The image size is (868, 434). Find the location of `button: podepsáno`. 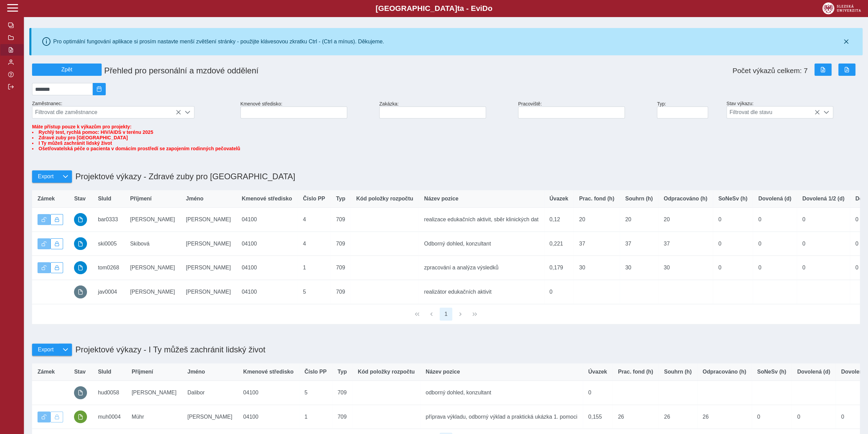

button: podepsáno is located at coordinates (80, 417).